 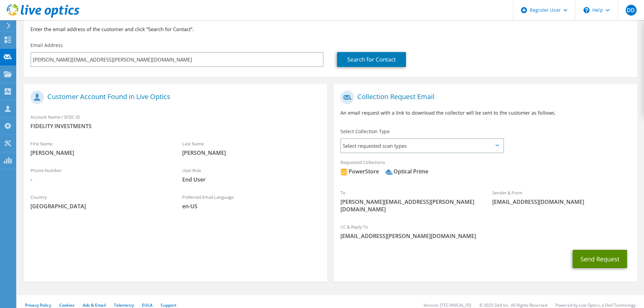 What do you see at coordinates (147, 305) in the screenshot?
I see `a: EULA` at bounding box center [147, 305].